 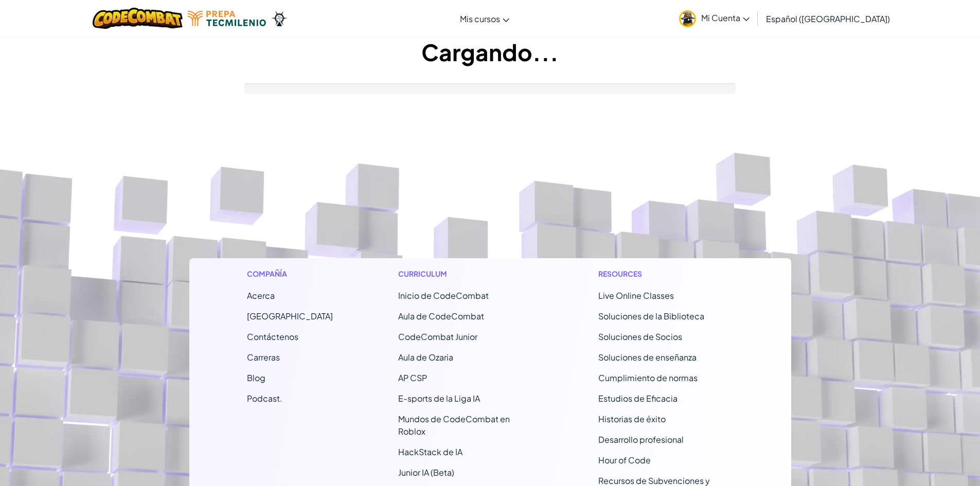 What do you see at coordinates (687, 19) in the screenshot?
I see `img: avatar` at bounding box center [687, 19].